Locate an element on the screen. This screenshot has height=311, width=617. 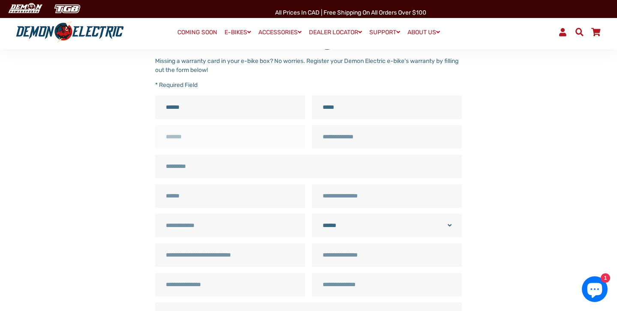
a: SUPPORT is located at coordinates (385, 32).